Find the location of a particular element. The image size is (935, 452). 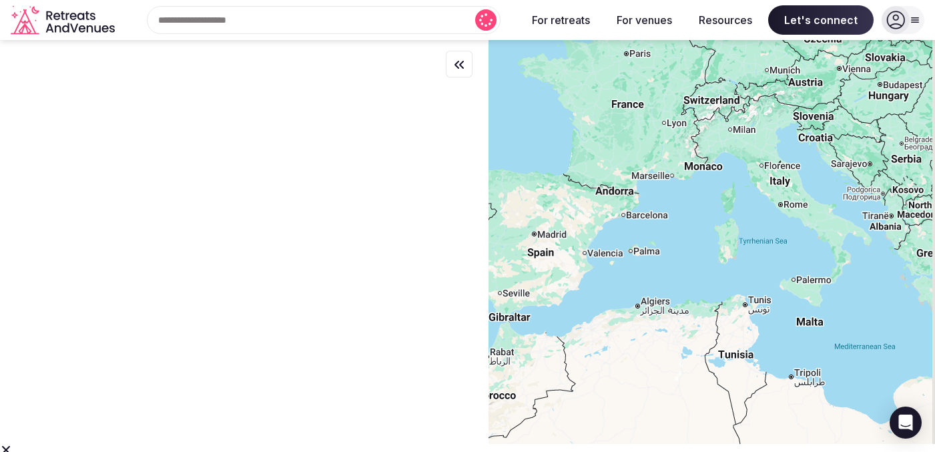

svg: Retreats and Venues company logo is located at coordinates (64, 20).